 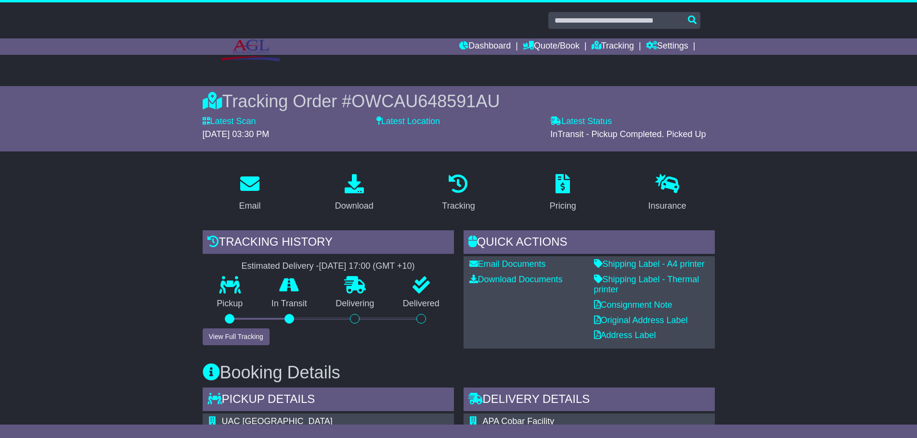 What do you see at coordinates (485, 47) in the screenshot?
I see `a: Dashboard` at bounding box center [485, 47].